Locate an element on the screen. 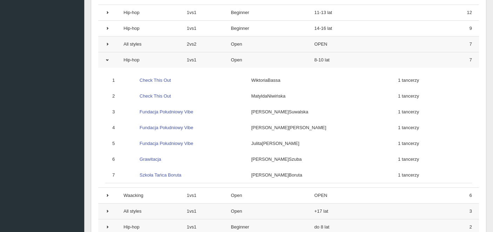  td: 5 is located at coordinates (119, 143).